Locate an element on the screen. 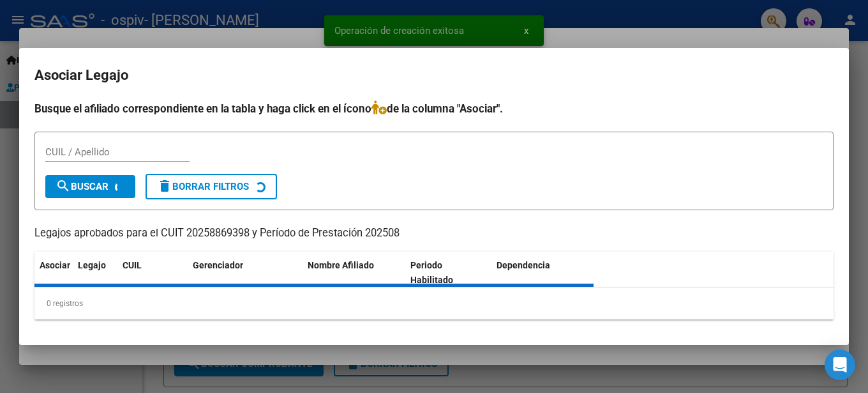 This screenshot has width=868, height=393. p: Legajos aprobados para el CUIT 20258869398 y Período de Prestación 202508 is located at coordinates (434, 233).